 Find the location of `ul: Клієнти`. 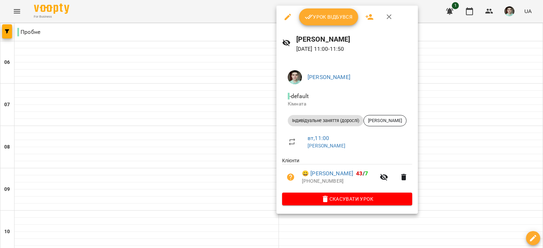

ul: Клієнти is located at coordinates (347, 175).